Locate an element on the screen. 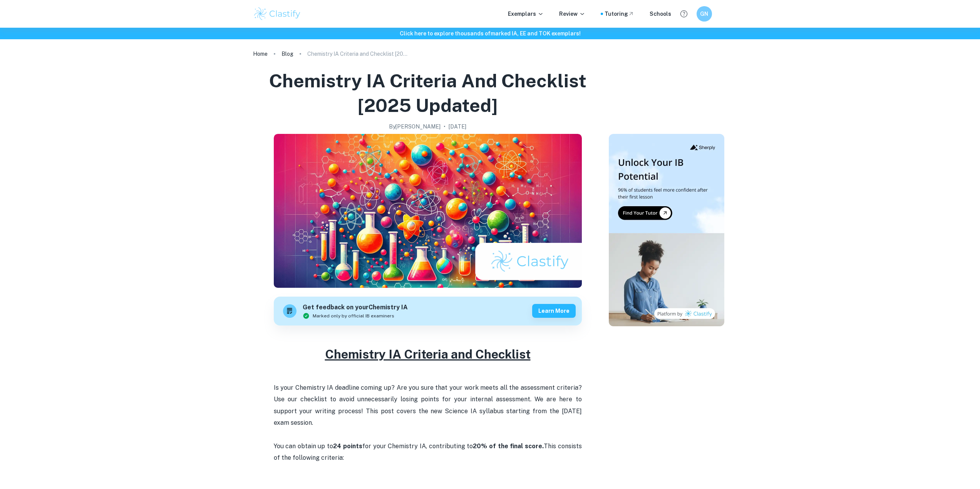 This screenshot has height=489, width=980. strong: 24 points is located at coordinates (348, 446).